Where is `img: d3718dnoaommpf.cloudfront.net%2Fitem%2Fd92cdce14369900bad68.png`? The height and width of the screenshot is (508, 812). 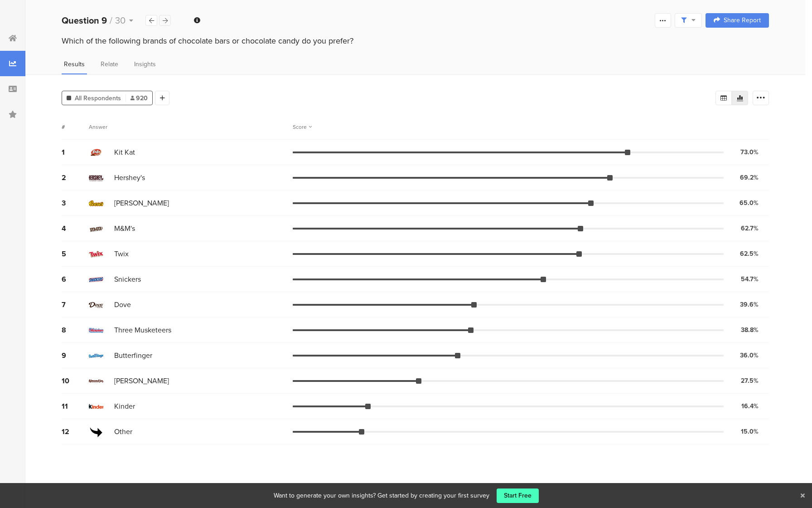 img: d3718dnoaommpf.cloudfront.net%2Fitem%2Fd92cdce14369900bad68.png is located at coordinates (96, 279).